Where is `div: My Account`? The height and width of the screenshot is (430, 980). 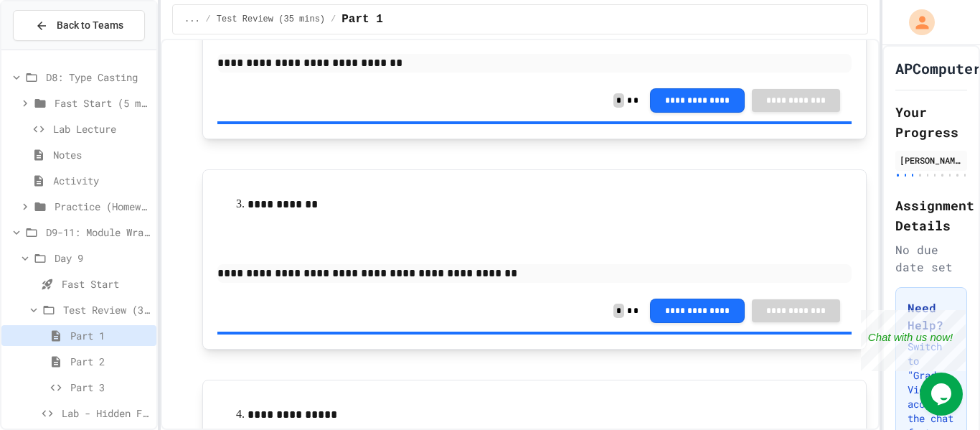
div: My Account is located at coordinates (916, 22).